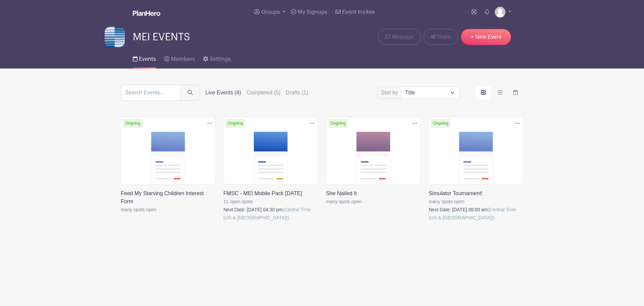 Image resolution: width=644 pixels, height=306 pixels. I want to click on input: Search Events..., so click(151, 93).